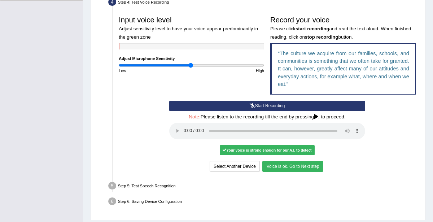  I want to click on button: Select Another Device, so click(234, 166).